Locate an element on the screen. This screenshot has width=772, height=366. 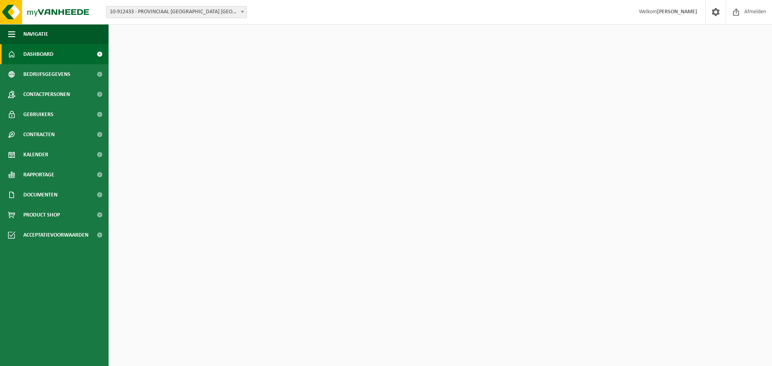
span: Navigatie is located at coordinates (36, 34).